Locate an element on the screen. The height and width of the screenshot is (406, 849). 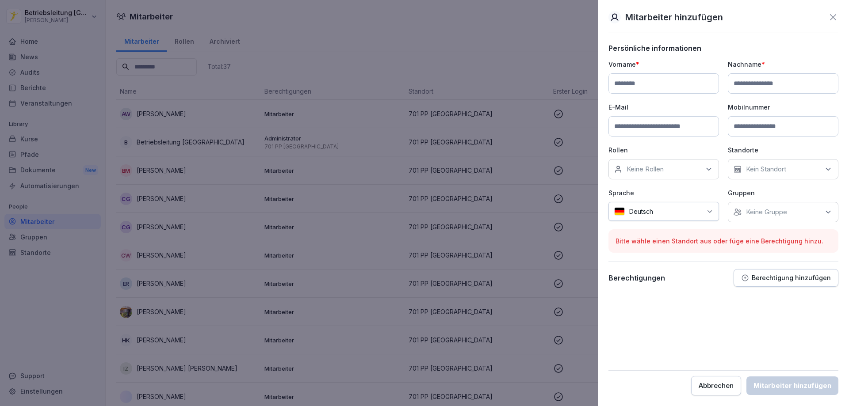
img: de.svg is located at coordinates (620, 211).